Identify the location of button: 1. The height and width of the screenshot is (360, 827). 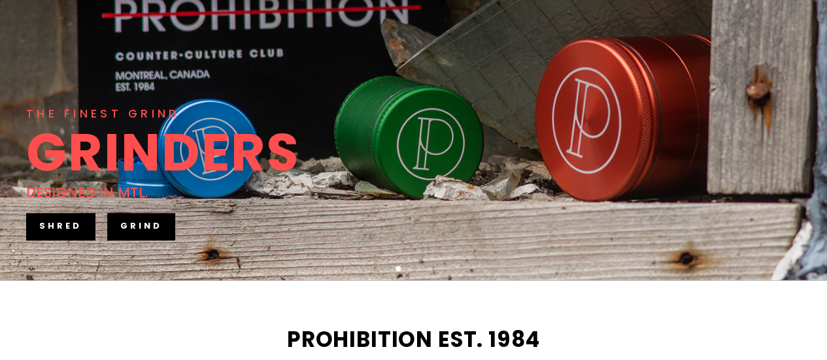
(399, 269).